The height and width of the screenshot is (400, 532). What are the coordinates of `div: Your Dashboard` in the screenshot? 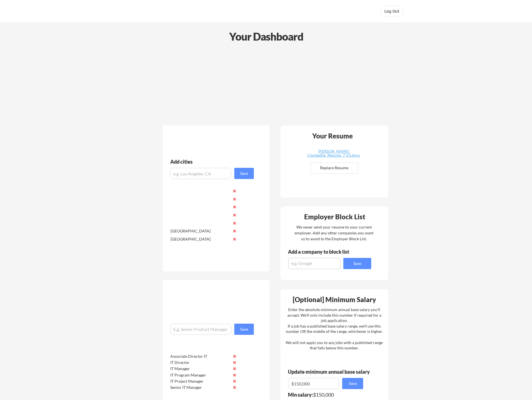 It's located at (266, 36).